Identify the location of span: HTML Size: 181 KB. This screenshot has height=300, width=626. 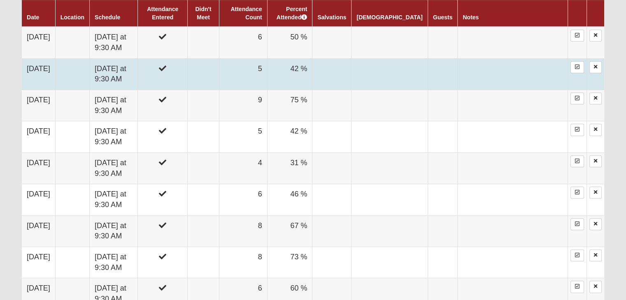
(151, 294).